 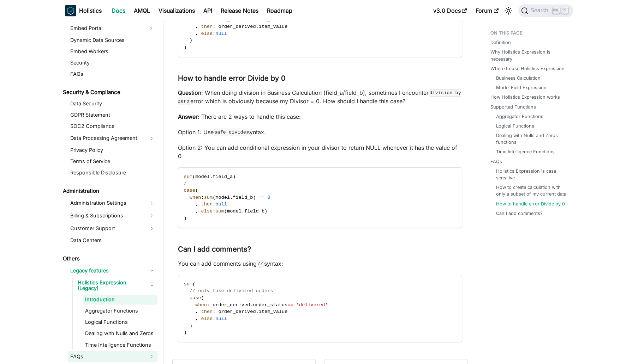 What do you see at coordinates (111, 192) in the screenshot?
I see `nav: Docs sidebar` at bounding box center [111, 192].